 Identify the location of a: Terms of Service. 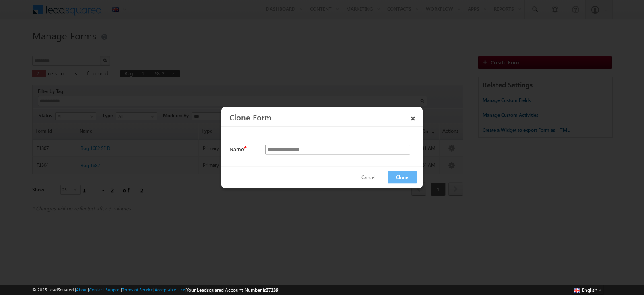
(138, 289).